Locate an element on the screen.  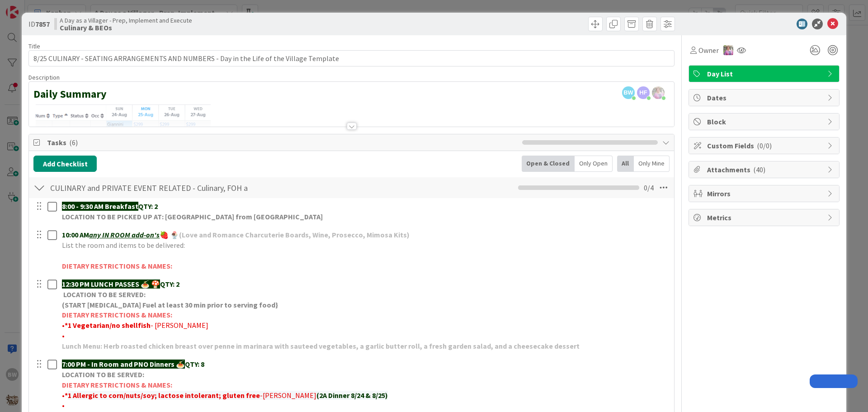
b: Culinary & BEOs is located at coordinates (126, 28).